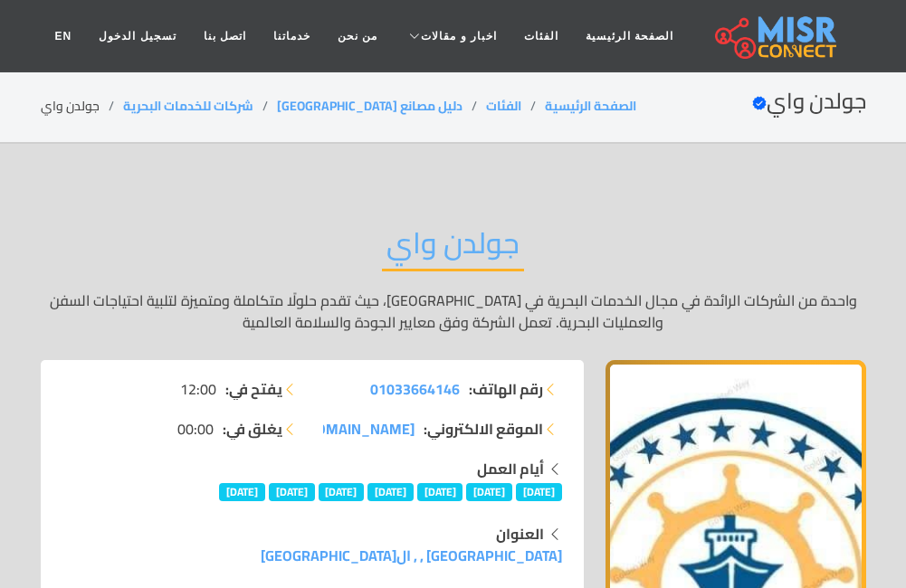 The width and height of the screenshot is (906, 588). Describe the element at coordinates (253, 429) in the screenshot. I see `strong: يغلق في:` at that location.